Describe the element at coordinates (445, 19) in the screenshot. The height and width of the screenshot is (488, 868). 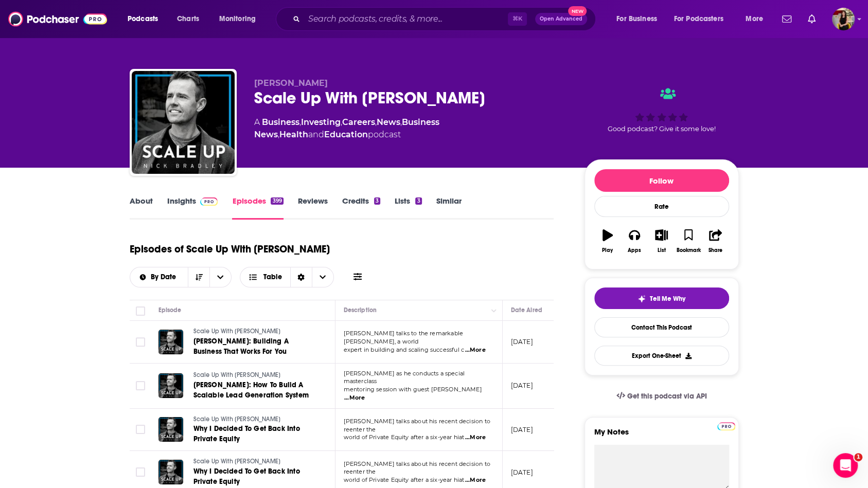
I see `div: Search podcasts, credits, & more...` at that location.